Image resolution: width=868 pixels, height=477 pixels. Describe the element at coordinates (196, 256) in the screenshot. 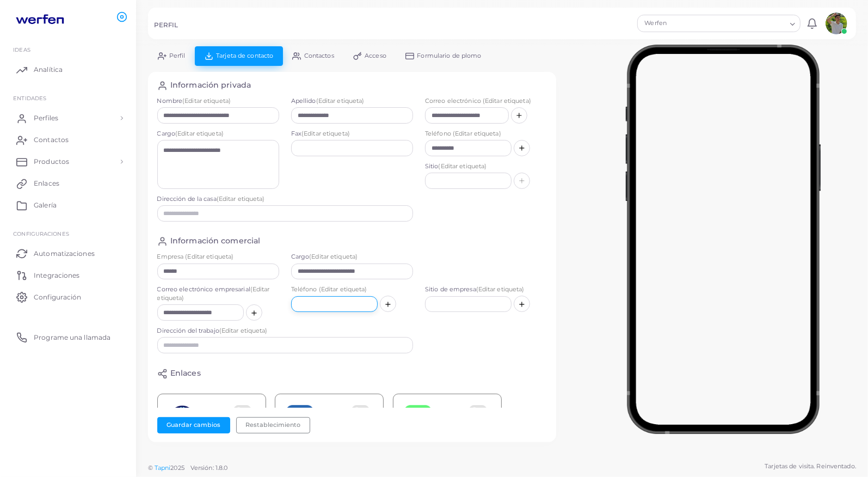

I see `span: Empresa (Editar etiqueta)` at that location.